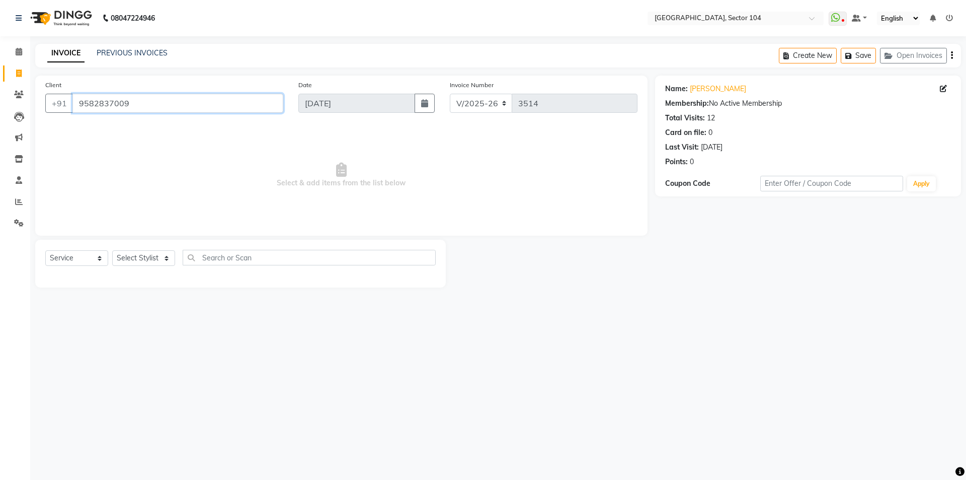 Image resolution: width=966 pixels, height=480 pixels. I want to click on div: 12, so click(711, 118).